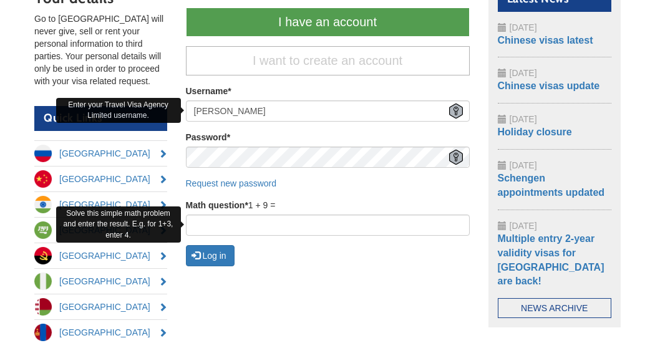 The image size is (655, 343). I want to click on div: Enter your Travel Visa Agency Limited username., so click(119, 110).